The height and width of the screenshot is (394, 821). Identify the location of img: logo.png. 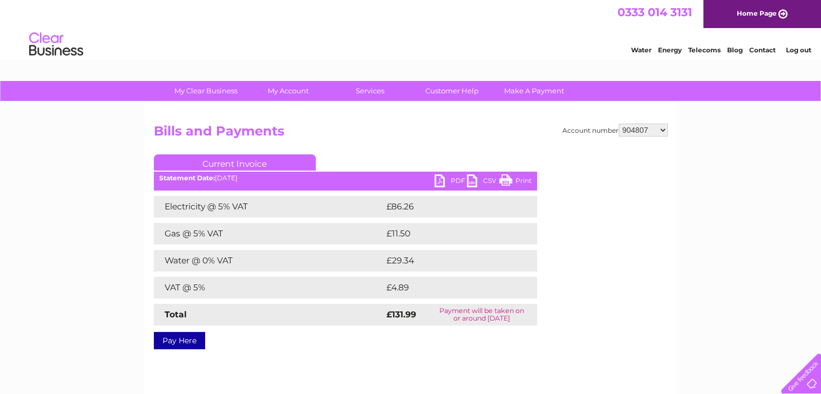
(56, 44).